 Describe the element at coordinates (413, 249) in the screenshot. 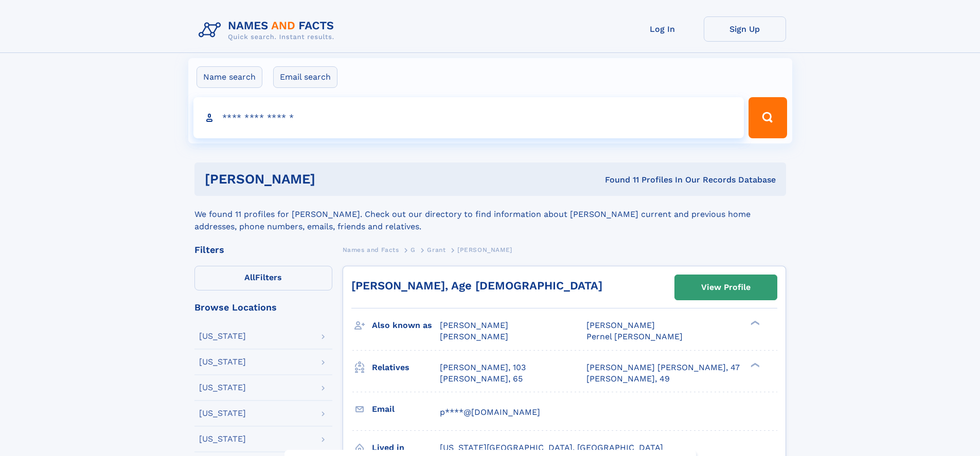

I see `span: G` at that location.